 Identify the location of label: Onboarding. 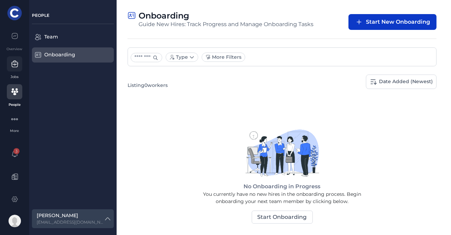
(164, 16).